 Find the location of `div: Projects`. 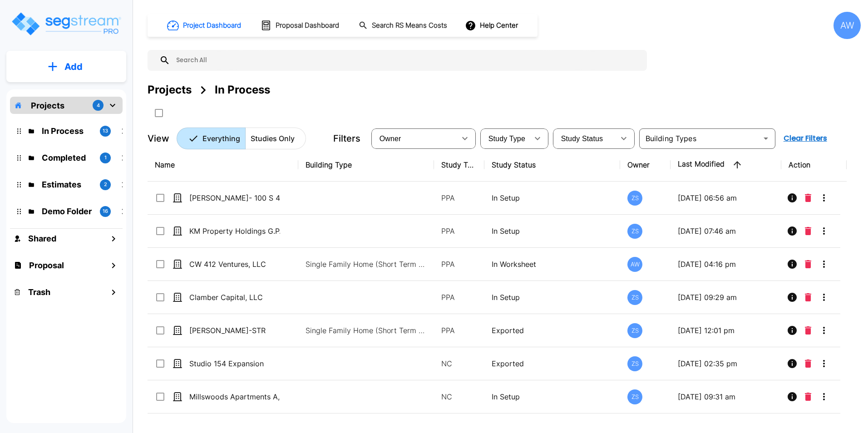

div: Projects is located at coordinates (169, 90).